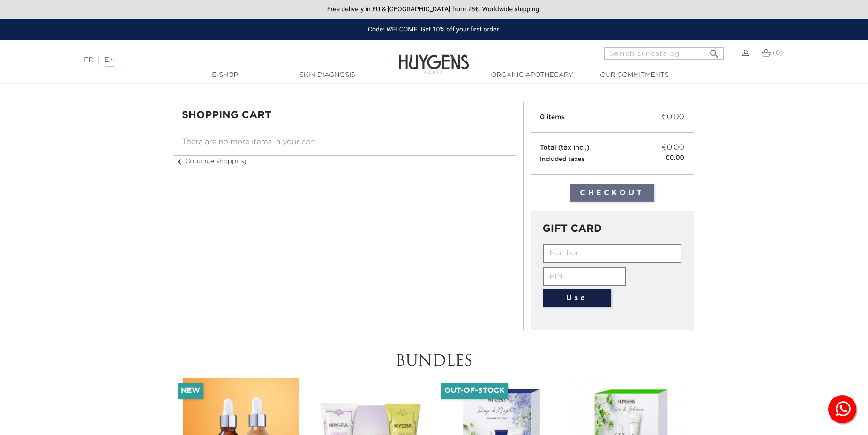 This screenshot has height=435, width=868. What do you see at coordinates (612, 192) in the screenshot?
I see `button: Checkout` at bounding box center [612, 192].